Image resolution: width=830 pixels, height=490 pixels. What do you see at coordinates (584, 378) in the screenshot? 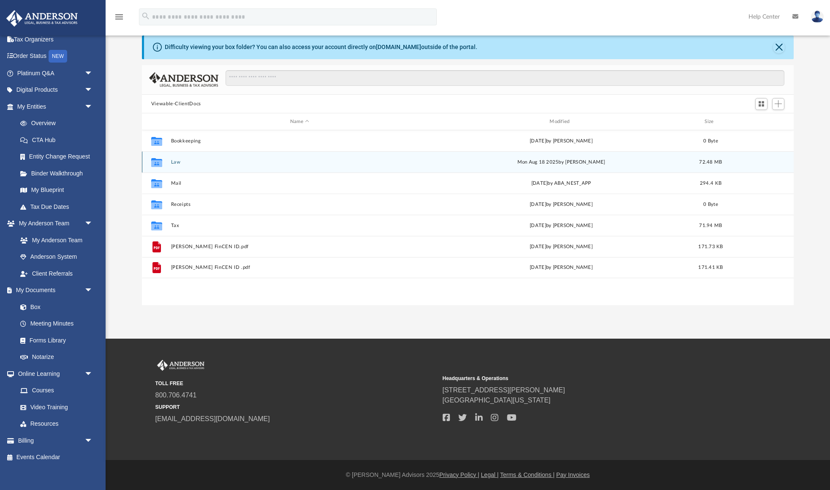
I see `small: Headquarters & Operations` at bounding box center [584, 378].